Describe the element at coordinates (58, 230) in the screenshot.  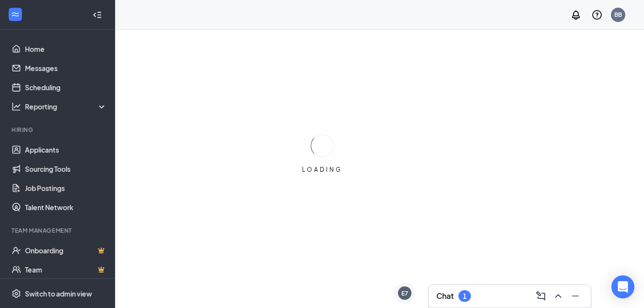
I see `div: Team Management` at that location.